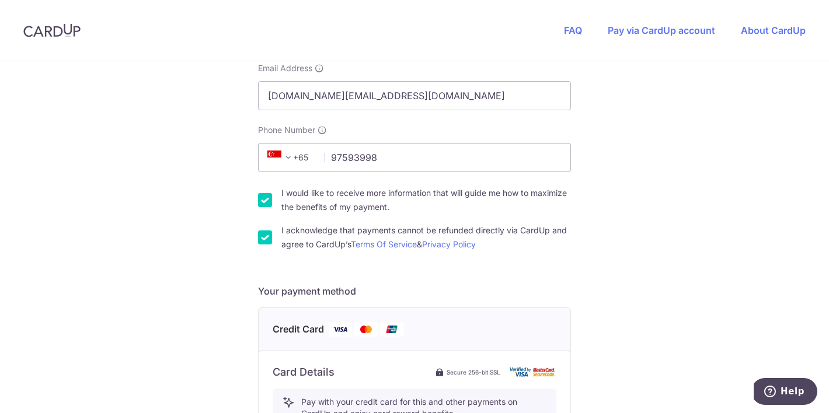 The image size is (829, 413). What do you see at coordinates (573, 30) in the screenshot?
I see `a: FAQ` at bounding box center [573, 30].